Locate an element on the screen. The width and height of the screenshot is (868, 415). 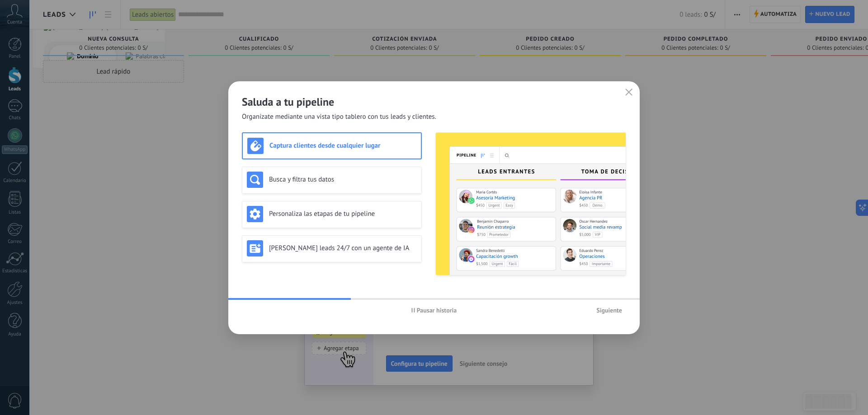
img: website_grey.svg is located at coordinates (18, 27).